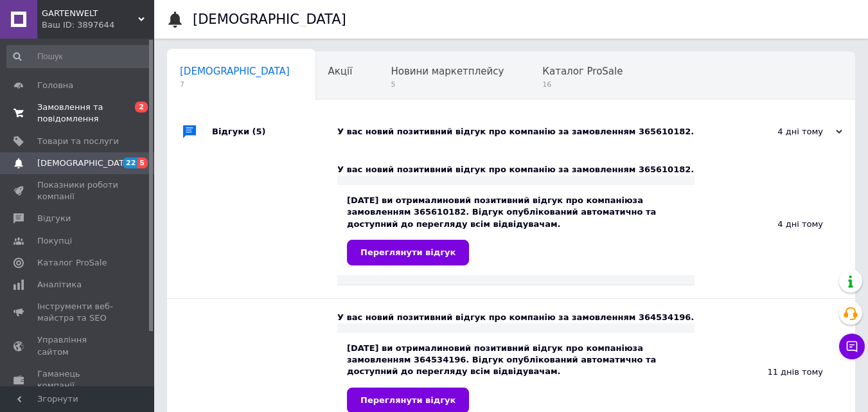 The image size is (868, 412). Describe the element at coordinates (59, 284) in the screenshot. I see `span: Аналітика` at that location.